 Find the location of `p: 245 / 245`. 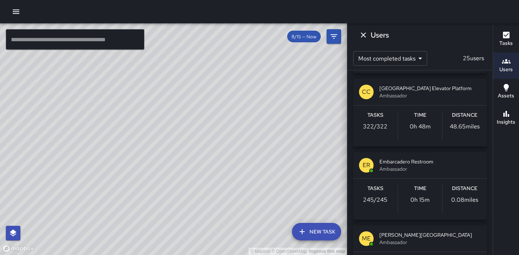

p: 245 / 245 is located at coordinates (375, 200).